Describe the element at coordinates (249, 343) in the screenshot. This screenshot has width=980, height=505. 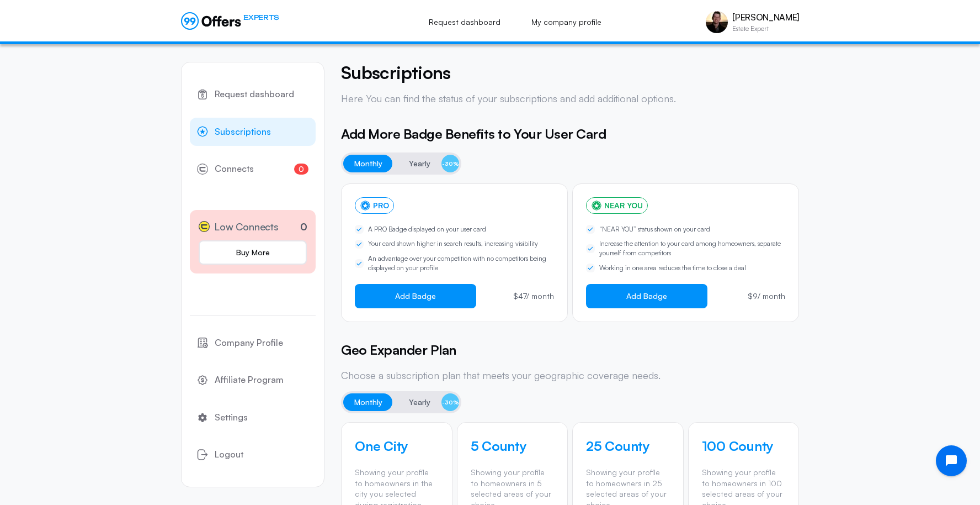
I see `span: Company Profile` at that location.